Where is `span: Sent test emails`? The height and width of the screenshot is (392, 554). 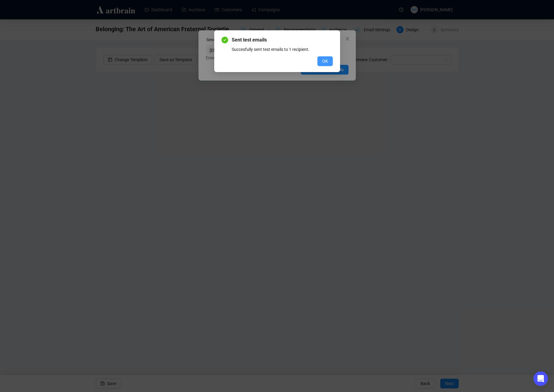 span: Sent test emails is located at coordinates (282, 40).